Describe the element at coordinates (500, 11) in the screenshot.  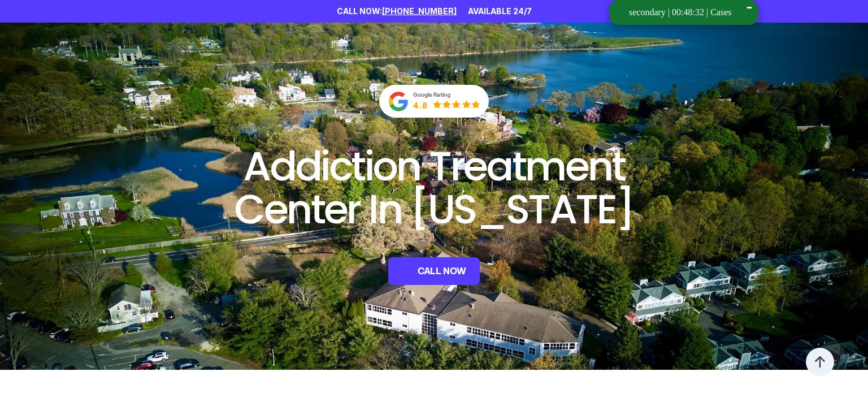
I see `p: AVAILABLE 24/7` at that location.